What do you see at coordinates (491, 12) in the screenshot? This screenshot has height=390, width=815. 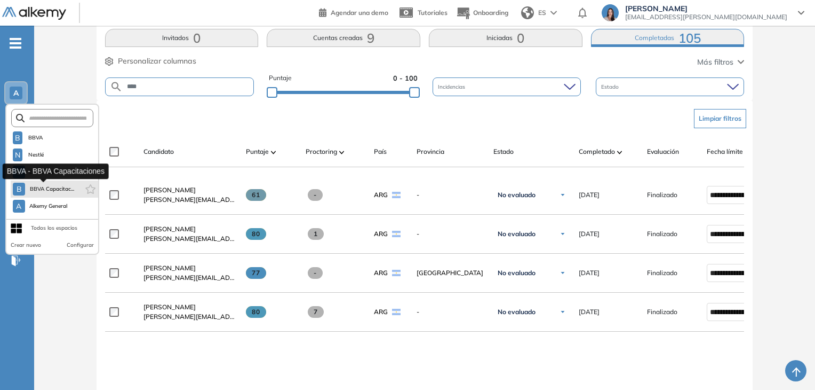 I see `span: Onboarding` at bounding box center [491, 12].